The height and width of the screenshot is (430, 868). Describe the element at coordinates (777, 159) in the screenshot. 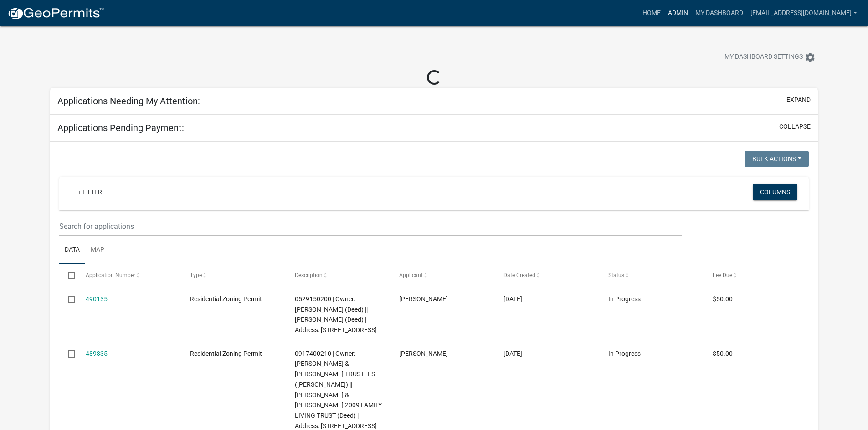

I see `button: Bulk Actions` at that location.